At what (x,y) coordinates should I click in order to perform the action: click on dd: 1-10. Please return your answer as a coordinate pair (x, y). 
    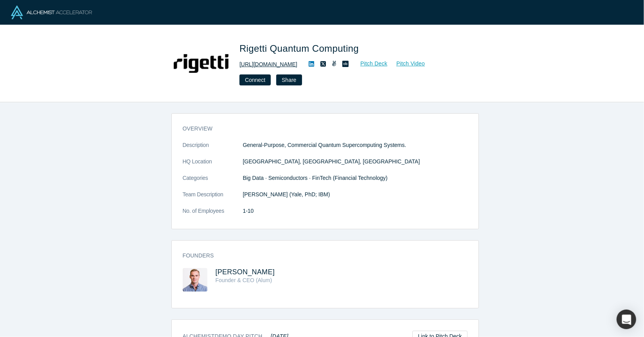
    Looking at the image, I should click on (355, 211).